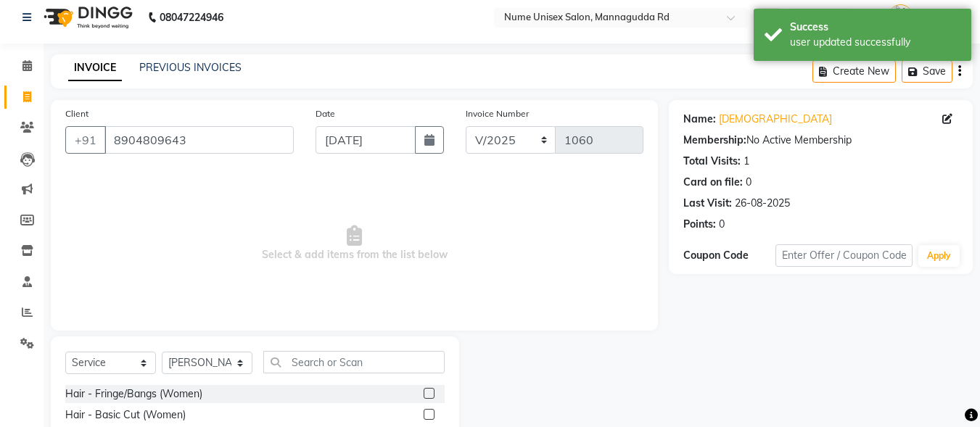 Image resolution: width=980 pixels, height=427 pixels. Describe the element at coordinates (134, 393) in the screenshot. I see `div: Hair - Fringe/Bangs (Women)` at that location.